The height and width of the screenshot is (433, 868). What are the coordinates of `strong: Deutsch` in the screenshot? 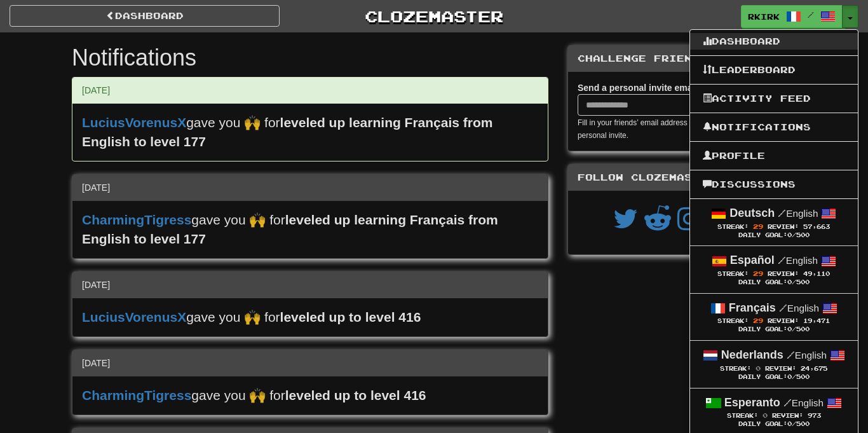 It's located at (752, 213).